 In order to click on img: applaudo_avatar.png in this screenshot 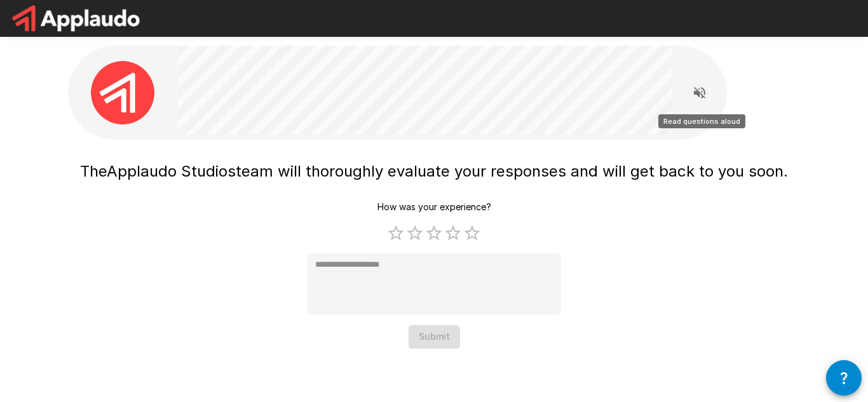, I will do `click(123, 92)`.